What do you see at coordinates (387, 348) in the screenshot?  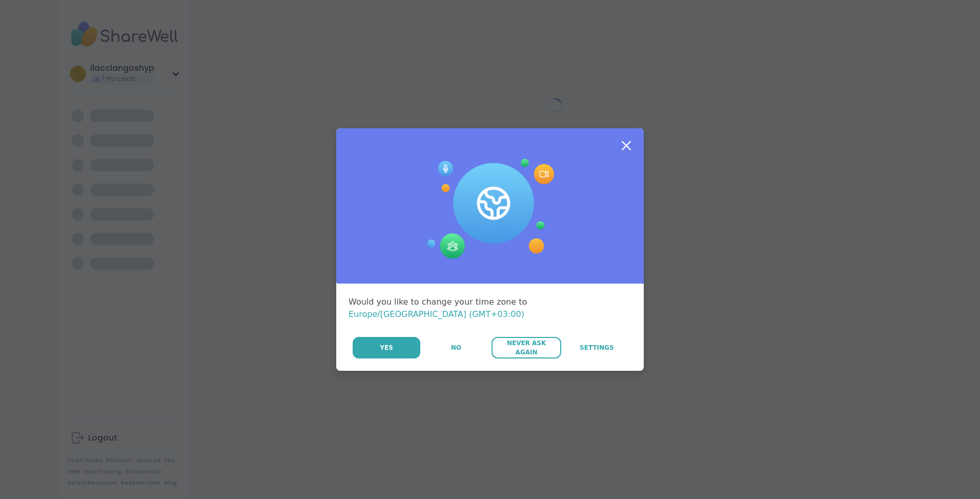 I see `button: Yes` at bounding box center [387, 348].